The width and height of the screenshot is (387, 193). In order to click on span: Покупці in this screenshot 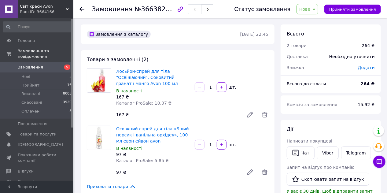, I will do `click(26, 181)`.